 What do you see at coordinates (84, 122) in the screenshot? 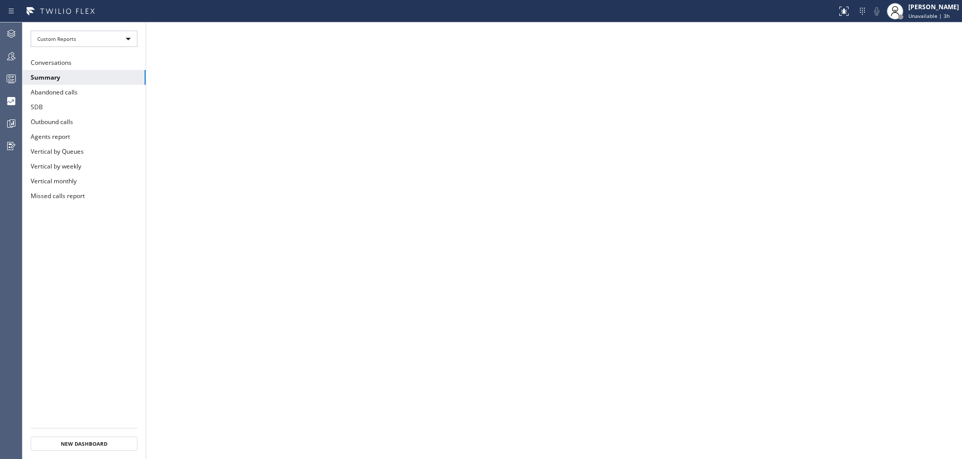
I see `button: Outbound calls` at bounding box center [84, 122].